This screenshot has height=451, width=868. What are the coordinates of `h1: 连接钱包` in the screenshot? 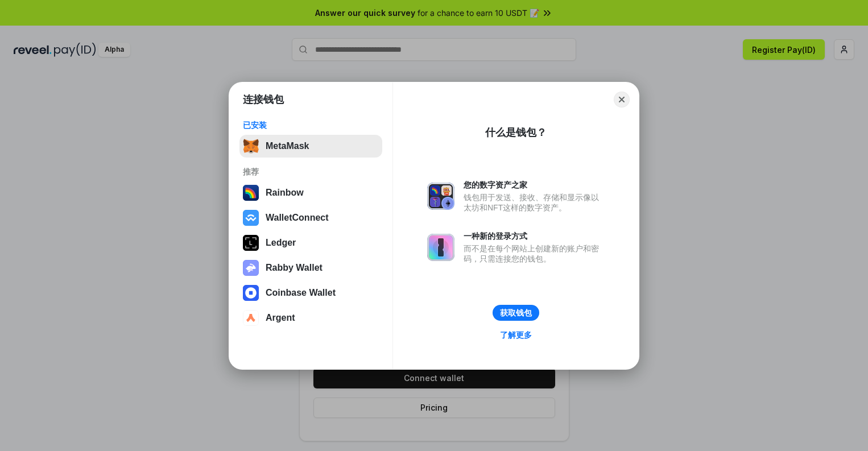 It's located at (264, 100).